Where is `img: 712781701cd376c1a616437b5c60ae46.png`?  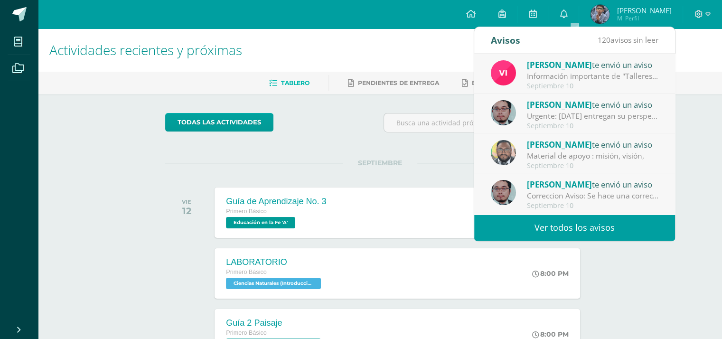 img: 712781701cd376c1a616437b5c60ae46.png is located at coordinates (503, 152).